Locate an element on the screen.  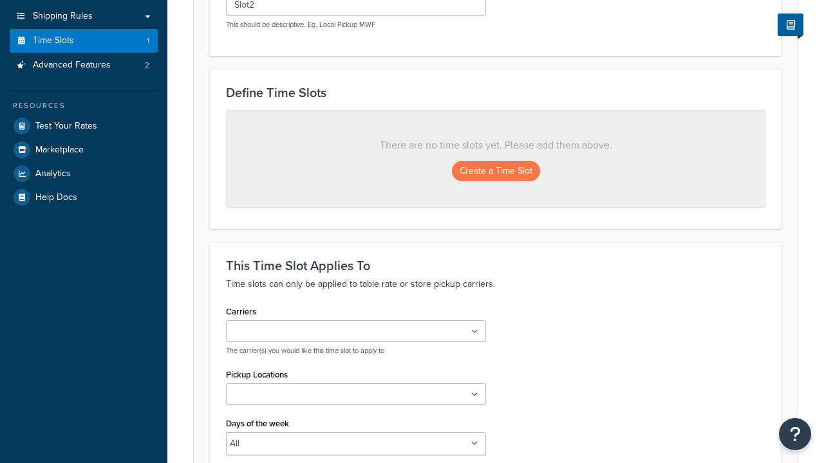
li: Analytics is located at coordinates (84, 174).